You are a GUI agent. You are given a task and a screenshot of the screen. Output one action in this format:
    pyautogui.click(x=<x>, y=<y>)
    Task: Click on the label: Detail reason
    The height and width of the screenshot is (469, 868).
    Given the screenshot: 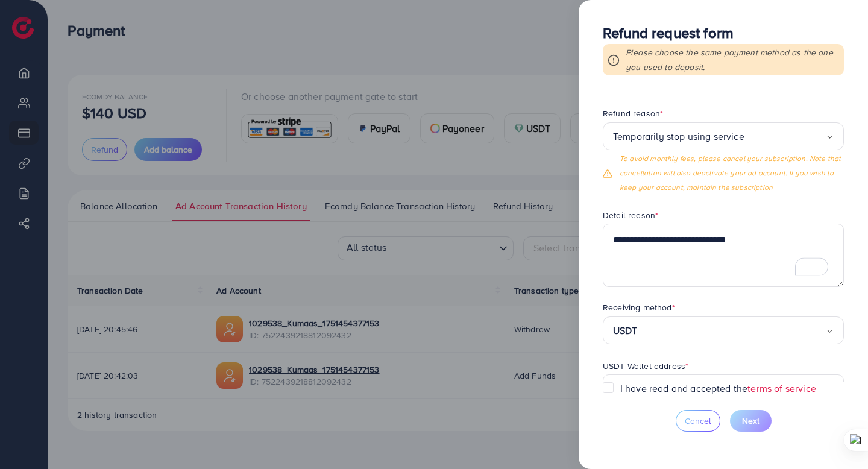 What is the action you would take?
    pyautogui.click(x=630, y=215)
    